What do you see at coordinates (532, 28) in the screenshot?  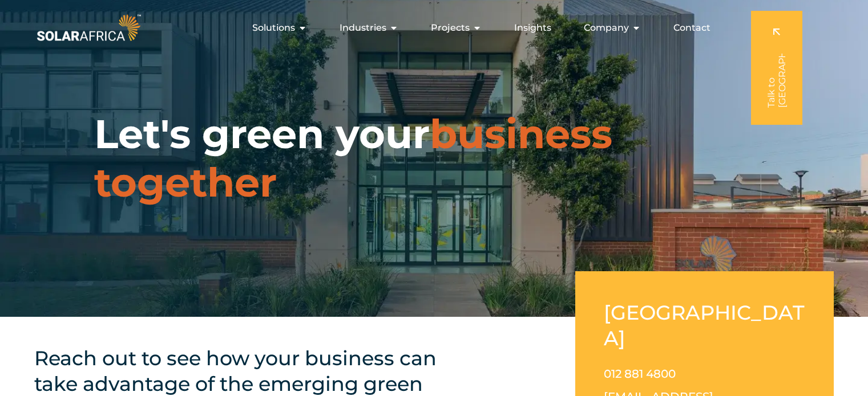 I see `a: Insights` at bounding box center [532, 28].